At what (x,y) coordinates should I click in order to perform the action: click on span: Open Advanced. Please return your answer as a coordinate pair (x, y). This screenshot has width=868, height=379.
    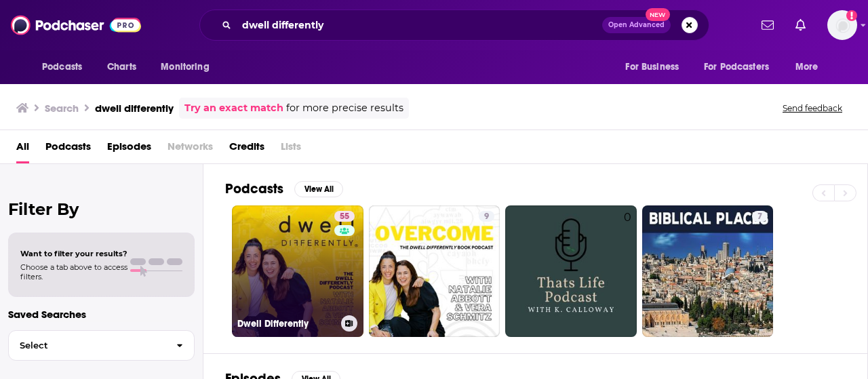
    Looking at the image, I should click on (636, 25).